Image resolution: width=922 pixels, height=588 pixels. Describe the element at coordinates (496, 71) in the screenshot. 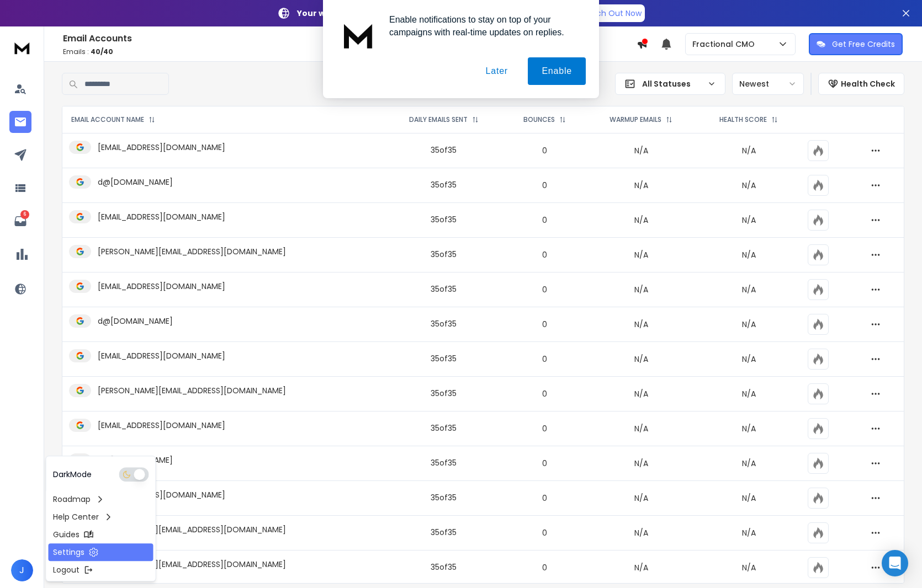

I see `button: Later` at that location.